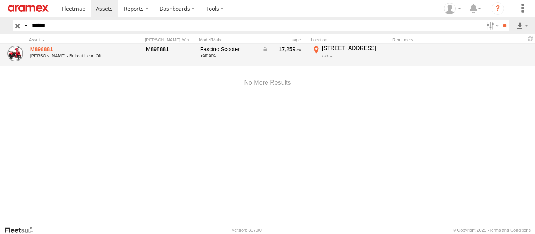 Image resolution: width=535 pixels, height=234 pixels. Describe the element at coordinates (350, 40) in the screenshot. I see `div: Location` at that location.